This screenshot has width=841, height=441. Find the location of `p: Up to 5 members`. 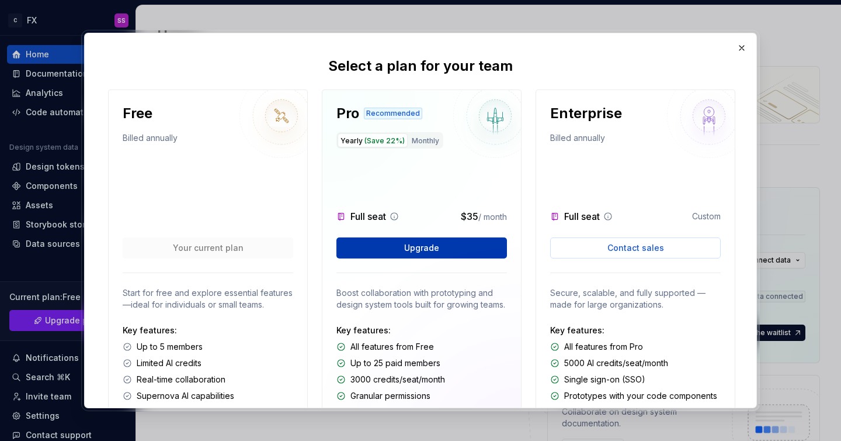

p: Up to 5 members is located at coordinates (169, 346).